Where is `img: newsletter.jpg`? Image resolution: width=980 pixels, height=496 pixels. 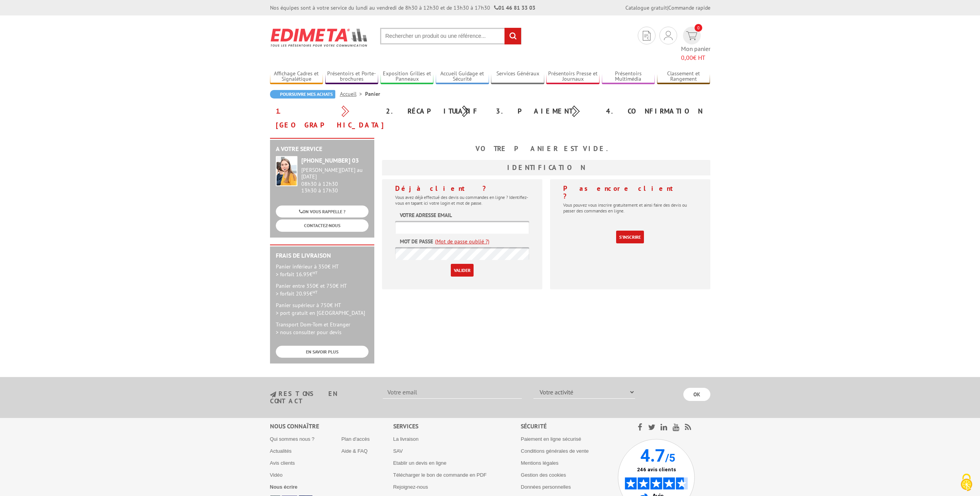
img: newsletter.jpg is located at coordinates (273, 394).